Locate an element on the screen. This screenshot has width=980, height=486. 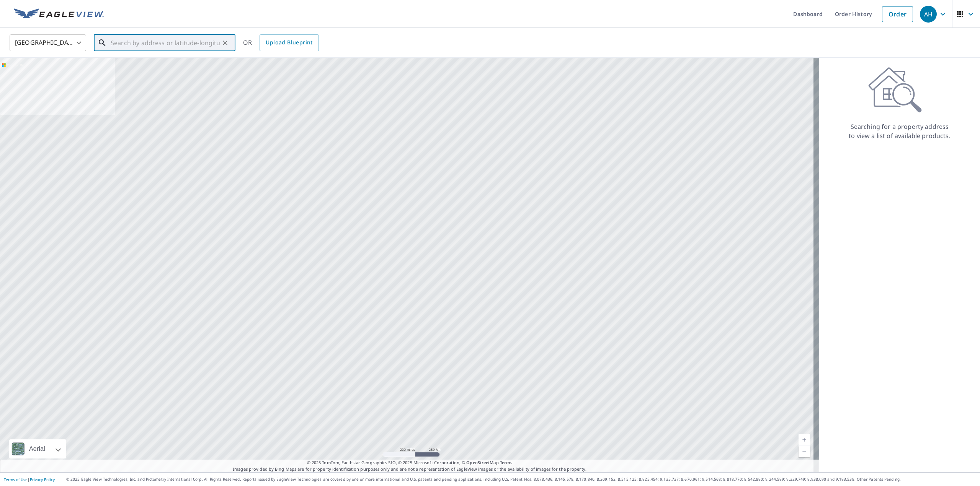
p: © 2025 Eagle View Technologies, Inc. and Pictometry International Corp. All Rights Reserved. Repo... is located at coordinates (521, 480).